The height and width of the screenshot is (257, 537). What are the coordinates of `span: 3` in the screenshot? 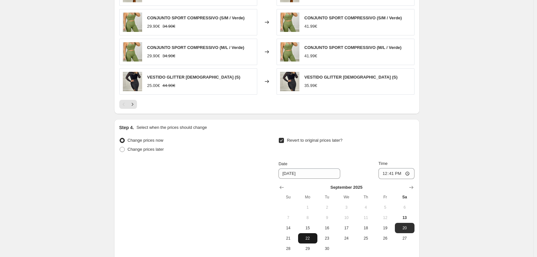 It's located at (346, 207).